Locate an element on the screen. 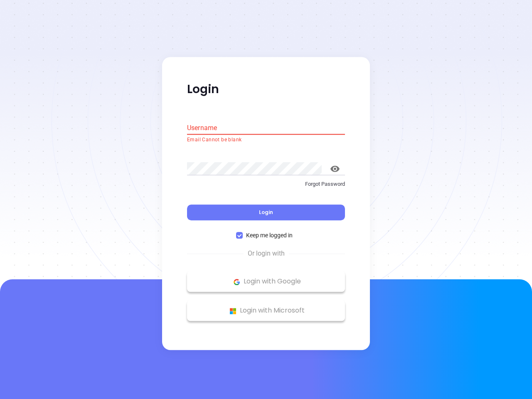 The height and width of the screenshot is (399, 532). img: Microsoft Logo is located at coordinates (233, 311).